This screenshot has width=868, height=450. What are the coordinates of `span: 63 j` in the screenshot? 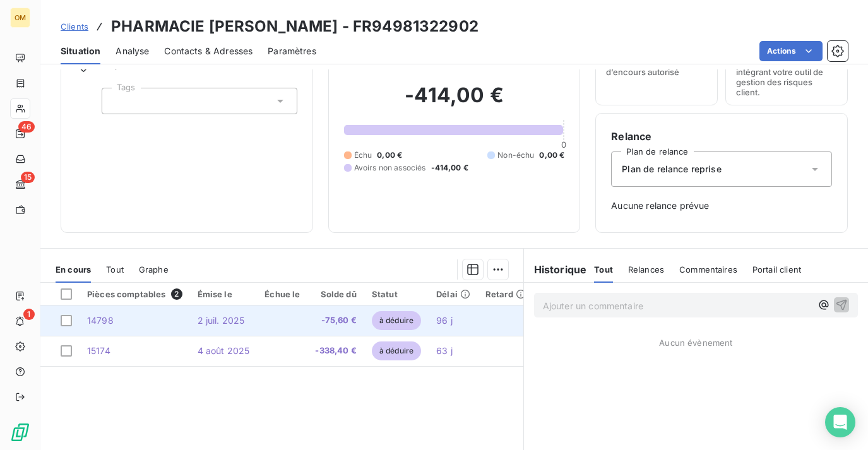 It's located at (444, 350).